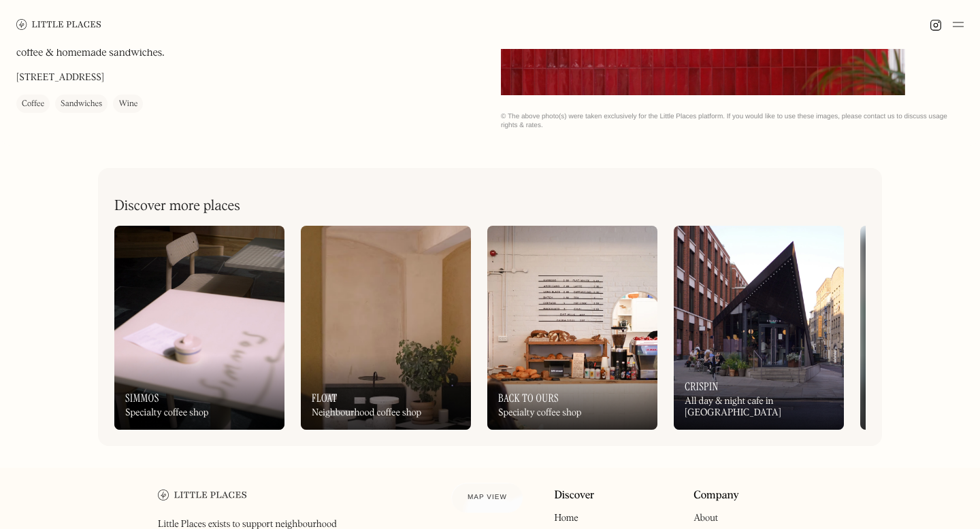  Describe the element at coordinates (128, 105) in the screenshot. I see `div: Wine` at that location.